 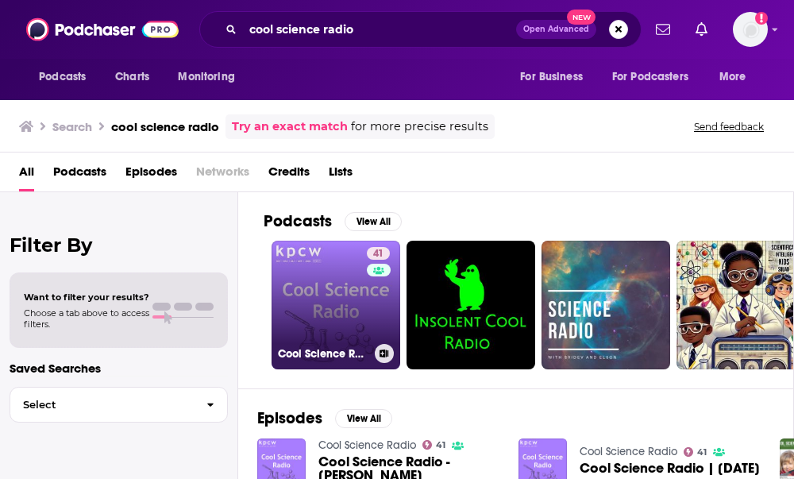 What do you see at coordinates (341, 175) in the screenshot?
I see `span: Lists` at bounding box center [341, 175].